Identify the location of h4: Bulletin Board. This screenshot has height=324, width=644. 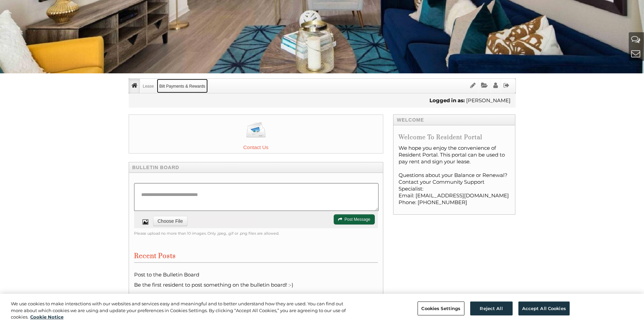
(256, 168).